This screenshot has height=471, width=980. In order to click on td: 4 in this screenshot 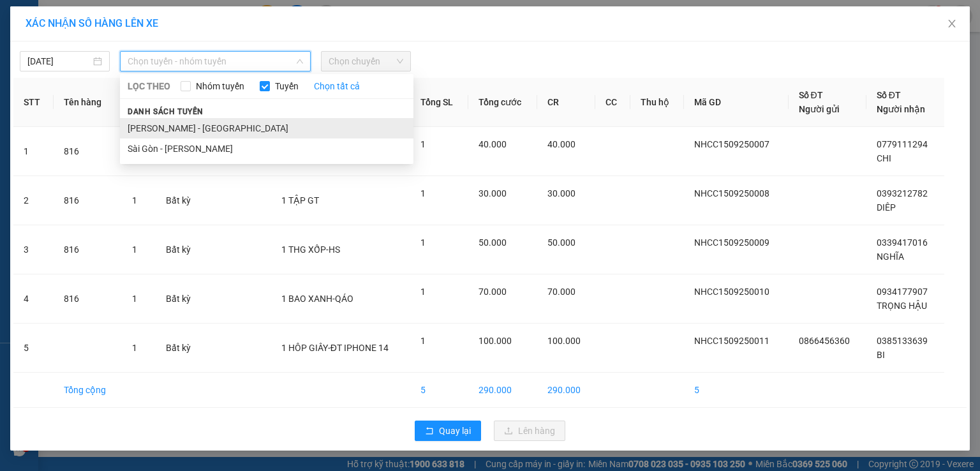, I will do `click(33, 298)`.